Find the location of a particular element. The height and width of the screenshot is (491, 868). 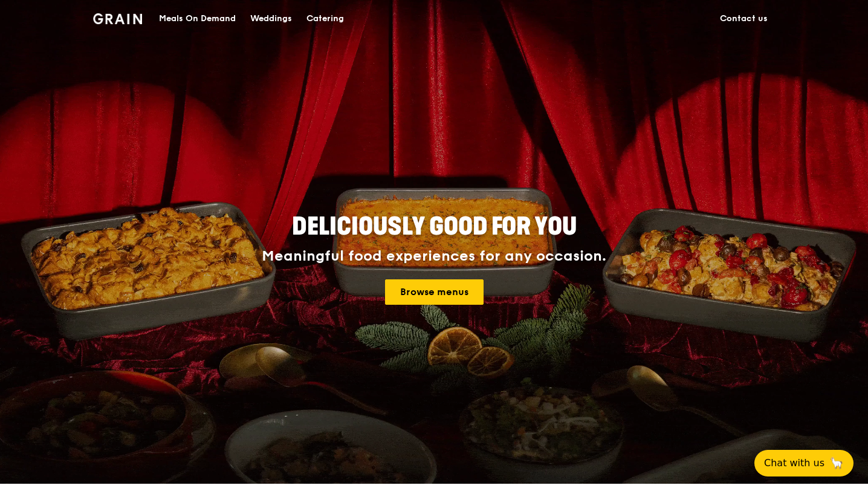

div: Catering is located at coordinates (325, 19).